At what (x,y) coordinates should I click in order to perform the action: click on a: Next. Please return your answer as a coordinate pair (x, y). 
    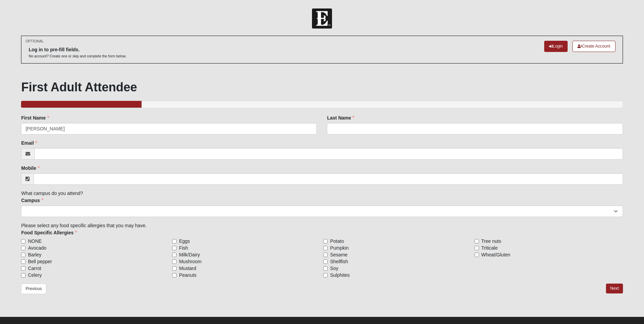
    Looking at the image, I should click on (614, 289).